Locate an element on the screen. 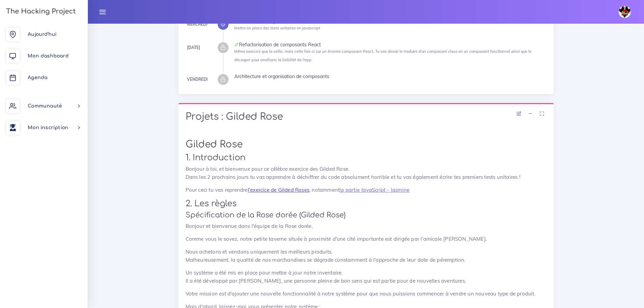  span: Mon inscription is located at coordinates (48, 127).